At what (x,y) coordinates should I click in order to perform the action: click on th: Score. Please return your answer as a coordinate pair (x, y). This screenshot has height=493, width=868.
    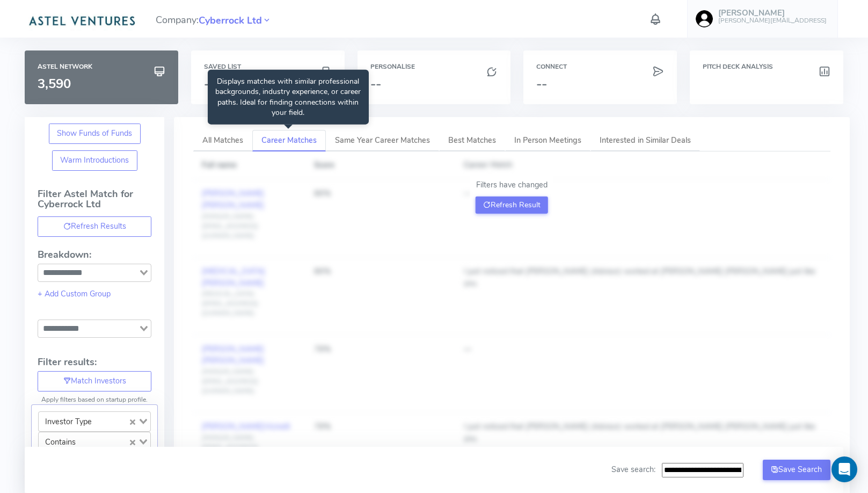
    Looking at the image, I should click on (381, 165).